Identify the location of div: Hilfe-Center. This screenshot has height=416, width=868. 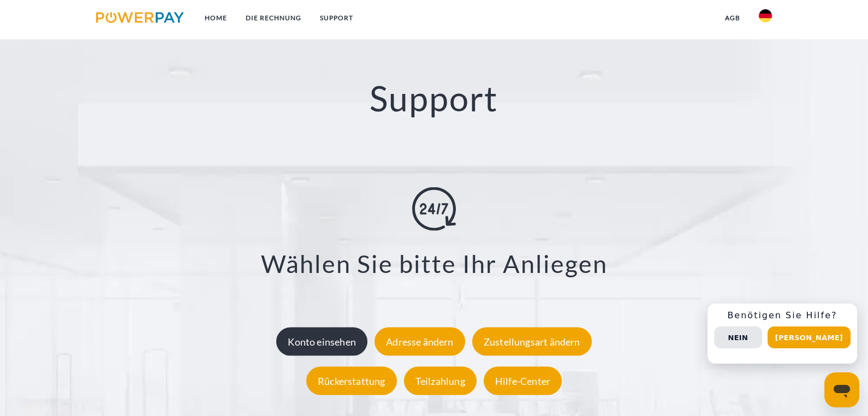
(523, 380).